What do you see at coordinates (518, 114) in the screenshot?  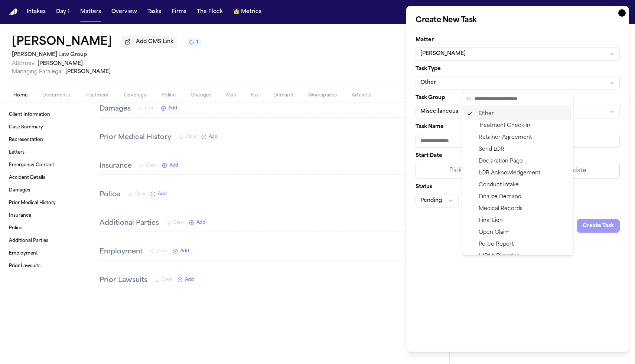 I see `div: Other` at bounding box center [518, 114].